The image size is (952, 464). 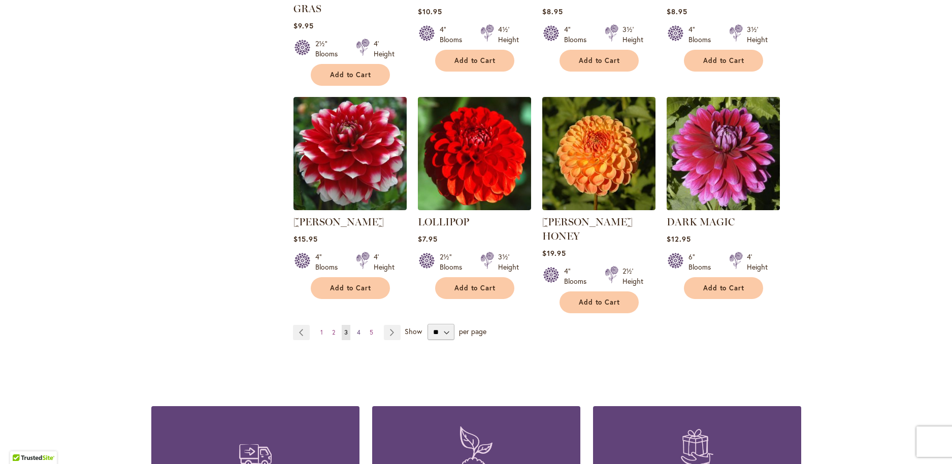 What do you see at coordinates (304, 25) in the screenshot?
I see `span: $9.95` at bounding box center [304, 25].